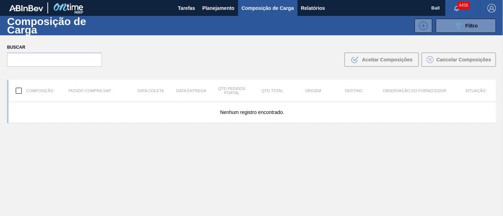 This screenshot has height=216, width=503. What do you see at coordinates (313, 8) in the screenshot?
I see `span: Relatórios` at bounding box center [313, 8].